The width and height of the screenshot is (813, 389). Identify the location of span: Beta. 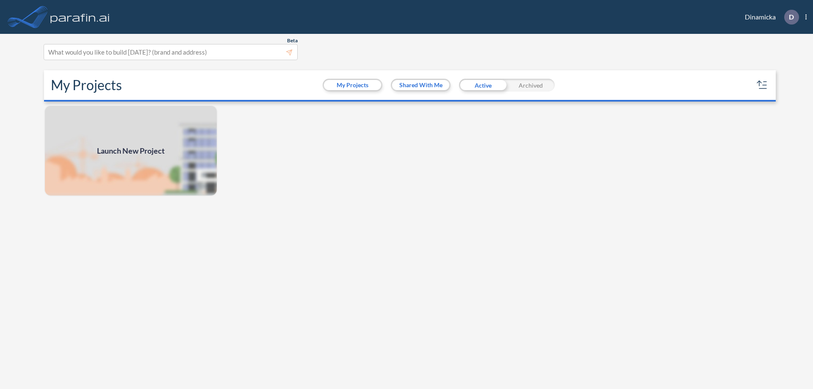
(292, 41).